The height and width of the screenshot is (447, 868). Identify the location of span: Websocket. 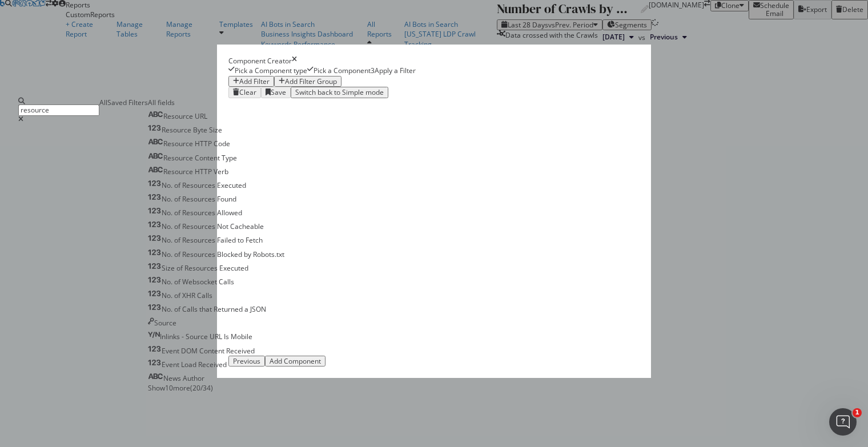
(200, 281).